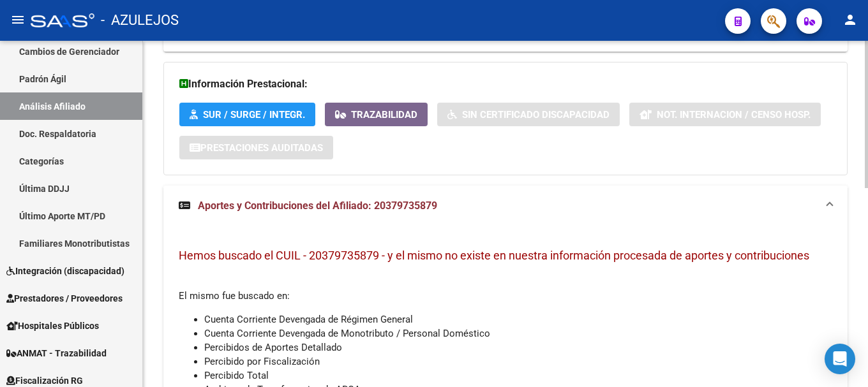 The width and height of the screenshot is (868, 387). I want to click on span: Prestadores / Proveedores, so click(65, 298).